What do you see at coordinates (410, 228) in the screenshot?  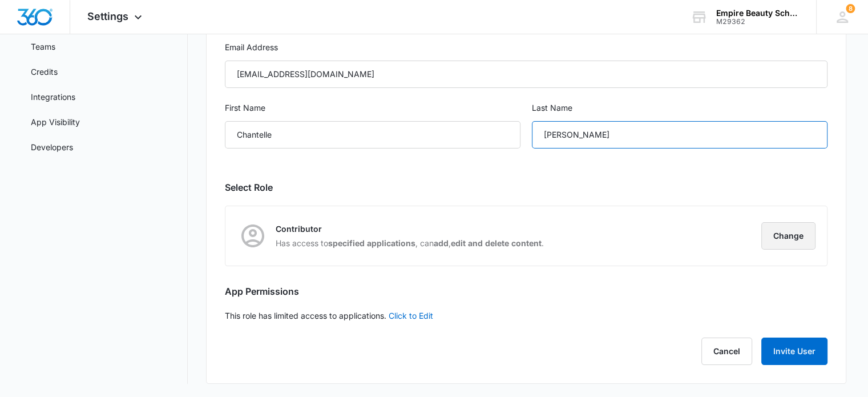 I see `p: Contributor` at bounding box center [410, 228].